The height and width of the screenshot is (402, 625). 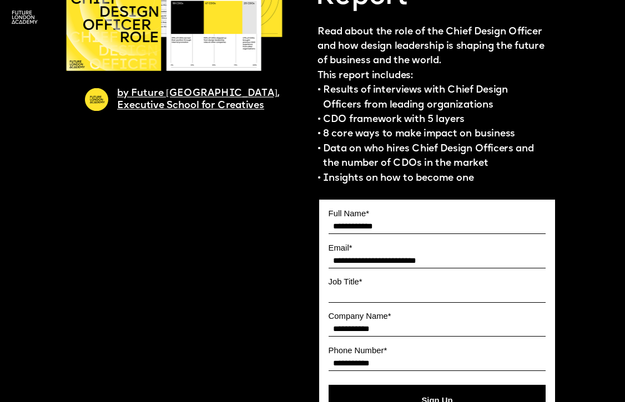 What do you see at coordinates (432, 54) in the screenshot?
I see `span: Read about the role of the Chief Design Officer and how design leadership is shaping the future o...` at bounding box center [432, 54].